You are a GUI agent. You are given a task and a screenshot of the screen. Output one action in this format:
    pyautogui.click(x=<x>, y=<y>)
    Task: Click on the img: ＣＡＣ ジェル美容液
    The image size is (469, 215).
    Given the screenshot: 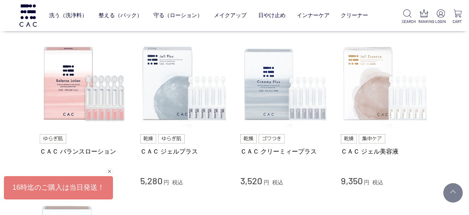 What is the action you would take?
    pyautogui.click(x=385, y=84)
    